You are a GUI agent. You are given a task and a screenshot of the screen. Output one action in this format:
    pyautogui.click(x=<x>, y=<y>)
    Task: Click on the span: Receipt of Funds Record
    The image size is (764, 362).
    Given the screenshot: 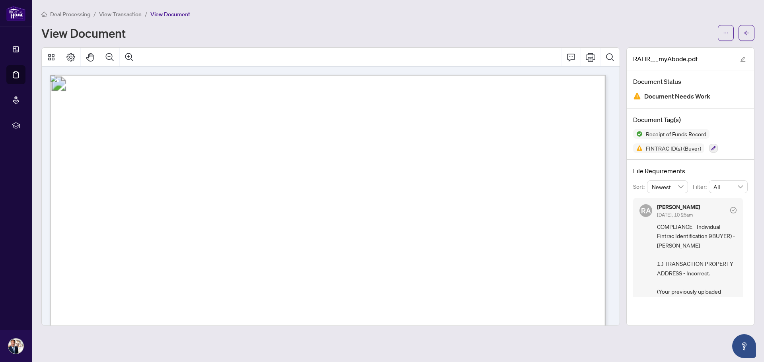 What is the action you would take?
    pyautogui.click(x=676, y=134)
    